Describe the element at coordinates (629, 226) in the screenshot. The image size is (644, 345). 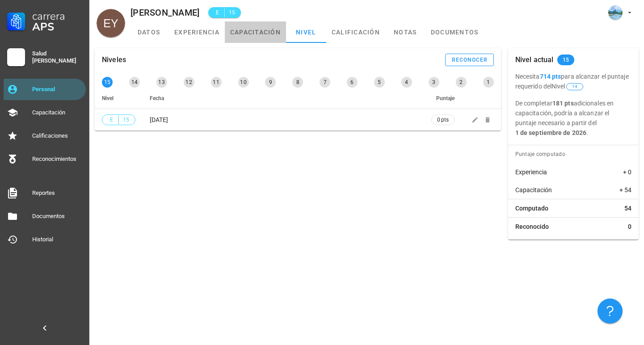
I see `span: 0` at that location.